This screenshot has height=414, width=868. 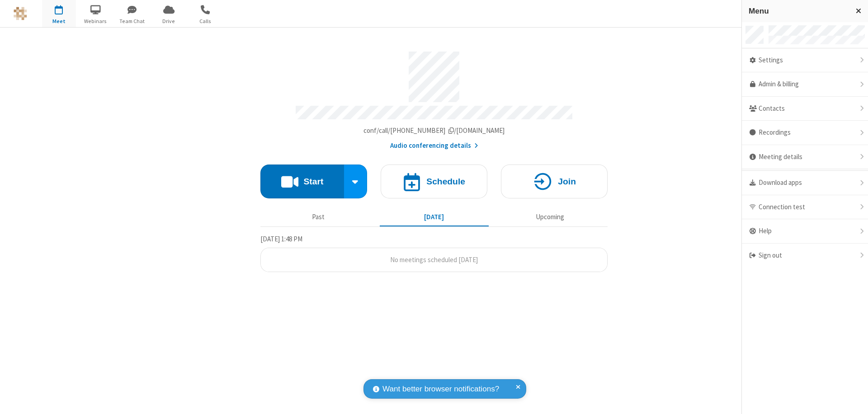 What do you see at coordinates (20, 14) in the screenshot?
I see `img: QA Selenium DO NOT DELETE OR CHANGE` at bounding box center [20, 14].